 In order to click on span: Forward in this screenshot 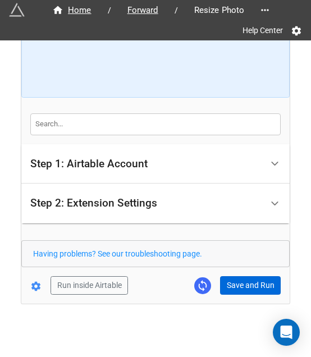, I will do `click(143, 10)`.